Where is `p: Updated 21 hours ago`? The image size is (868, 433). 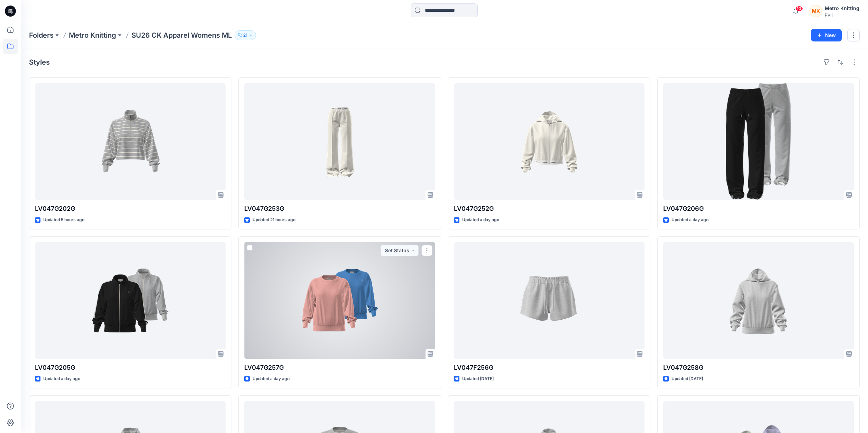 p: Updated 21 hours ago is located at coordinates (274, 220).